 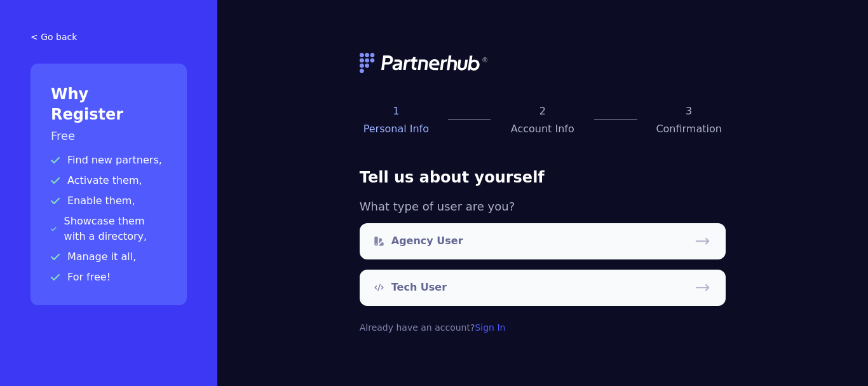 What do you see at coordinates (109, 37) in the screenshot?
I see `a: < Go back` at bounding box center [109, 37].